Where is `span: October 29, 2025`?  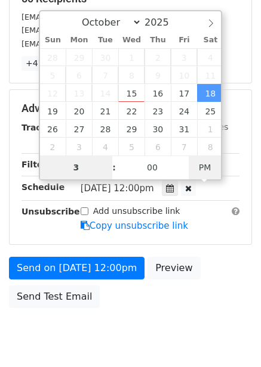
span: October 29, 2025 is located at coordinates (131, 129).